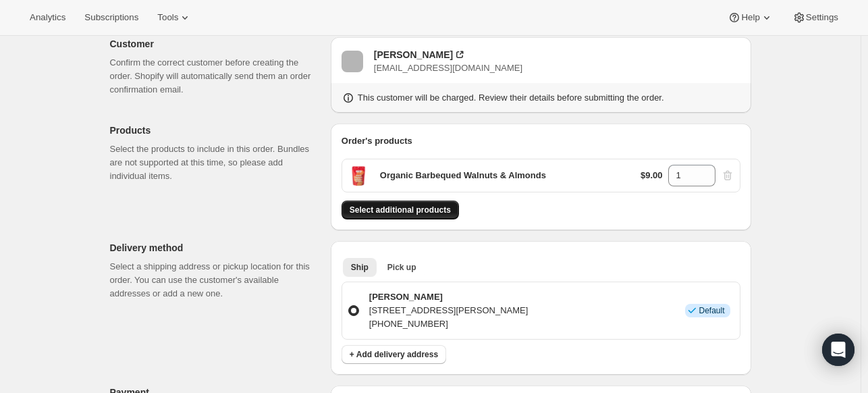  Describe the element at coordinates (651, 175) in the screenshot. I see `p: $9.00` at that location.